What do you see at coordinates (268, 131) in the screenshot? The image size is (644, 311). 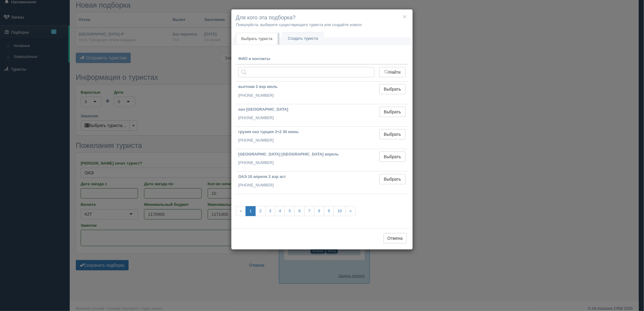 I see `b: грузия оаэ турция 2+2 30 июнь` at bounding box center [268, 131].